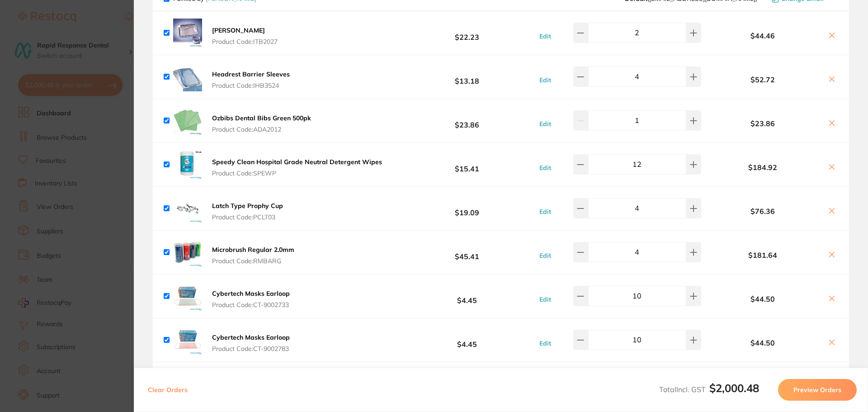 The image size is (868, 412). I want to click on button: Microbrush Regular 2.0mm Product Code:RMBARG, so click(253, 255).